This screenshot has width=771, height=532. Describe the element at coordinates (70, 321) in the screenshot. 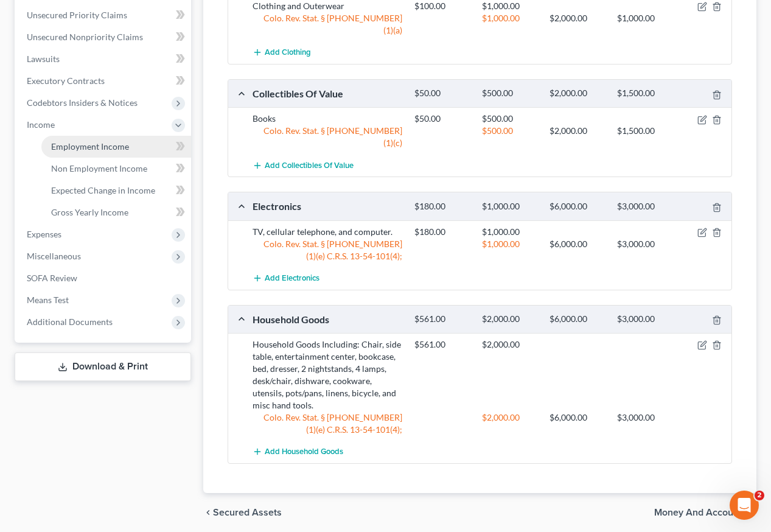

I see `span: Additional Documents` at that location.